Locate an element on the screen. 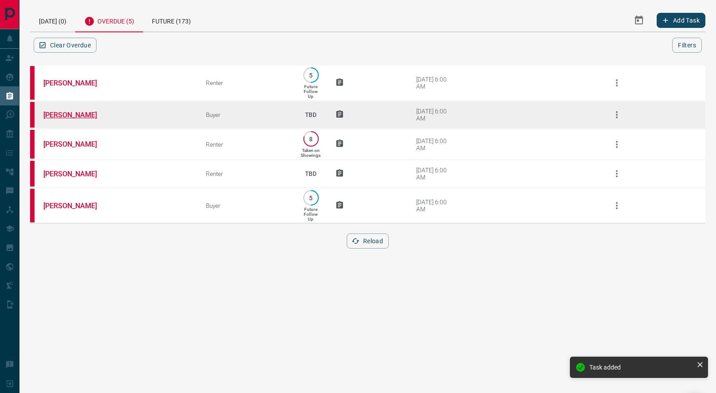 The width and height of the screenshot is (716, 393). button: Add Task is located at coordinates (681, 20).